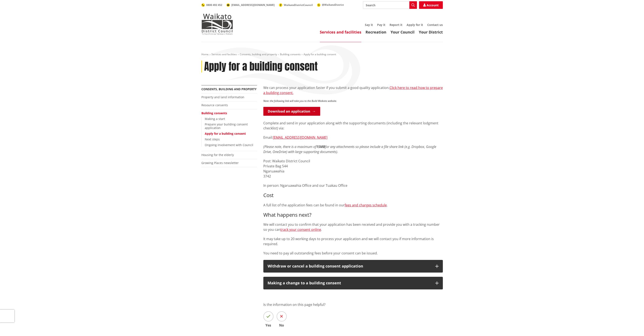 This screenshot has width=644, height=336. Describe the element at coordinates (301, 230) in the screenshot. I see `a: track your consent online` at that location.